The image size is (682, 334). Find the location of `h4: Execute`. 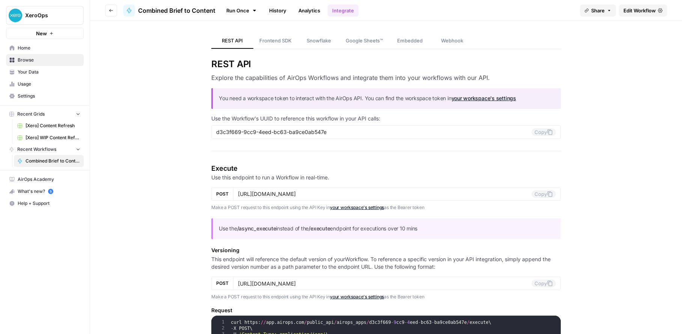

h4: Execute is located at coordinates (386, 169).